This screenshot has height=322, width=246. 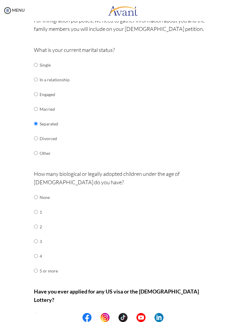 I want to click on img: yt.png, so click(x=141, y=318).